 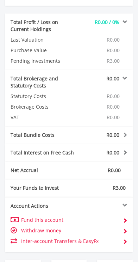 I want to click on td: Fund this account, so click(x=71, y=220).